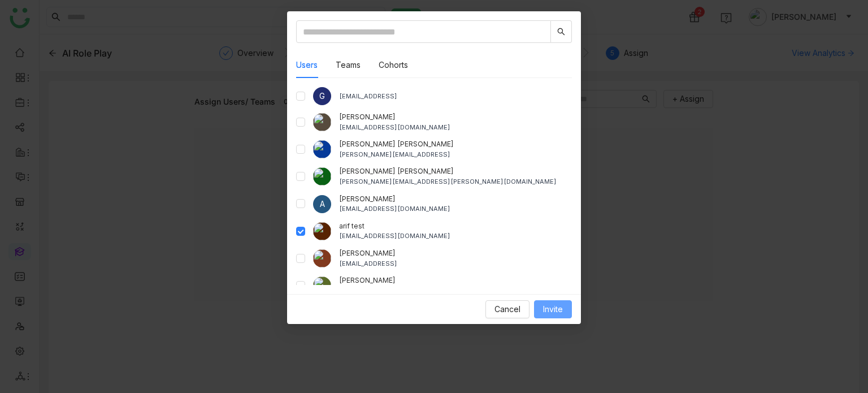 The width and height of the screenshot is (868, 393). What do you see at coordinates (553, 309) in the screenshot?
I see `span: Invite` at bounding box center [553, 309].